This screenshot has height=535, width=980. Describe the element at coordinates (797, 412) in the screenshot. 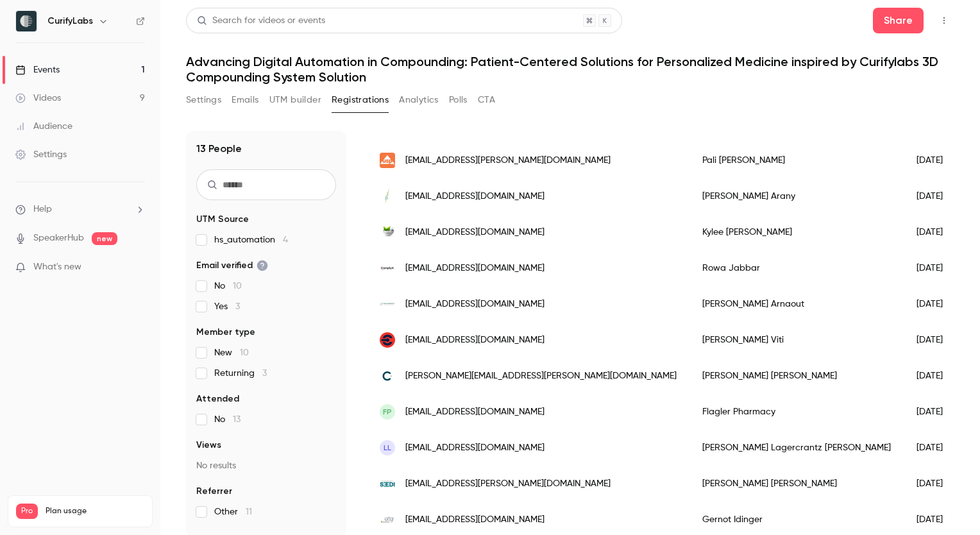

I see `div: Flagler Pharmacy` at that location.